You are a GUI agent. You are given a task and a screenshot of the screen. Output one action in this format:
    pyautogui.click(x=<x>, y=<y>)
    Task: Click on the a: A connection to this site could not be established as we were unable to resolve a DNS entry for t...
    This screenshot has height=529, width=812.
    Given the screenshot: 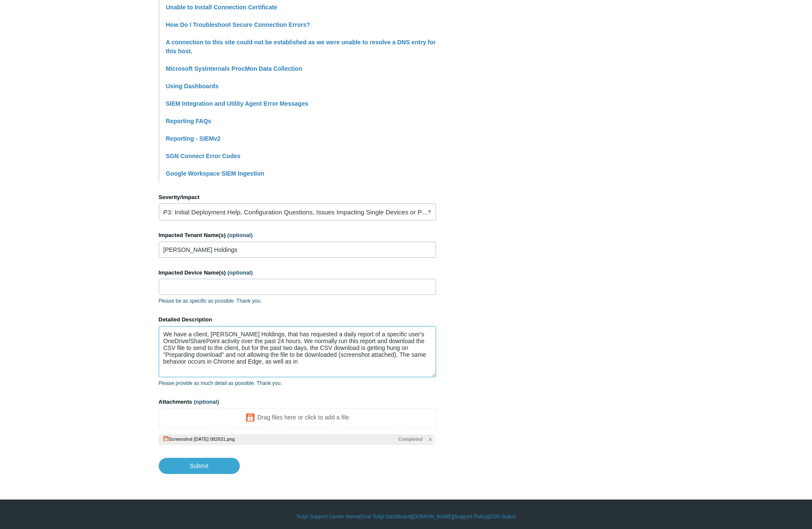 What is the action you would take?
    pyautogui.click(x=301, y=46)
    